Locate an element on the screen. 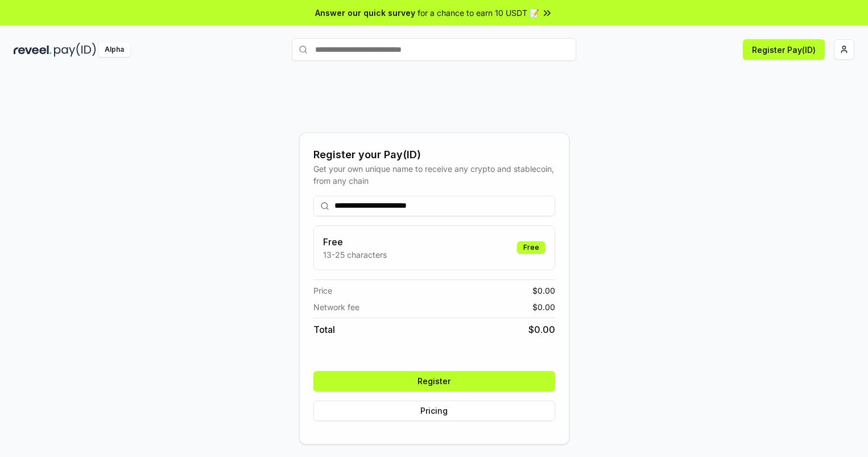 This screenshot has width=868, height=457. div: Alpha is located at coordinates (115, 50).